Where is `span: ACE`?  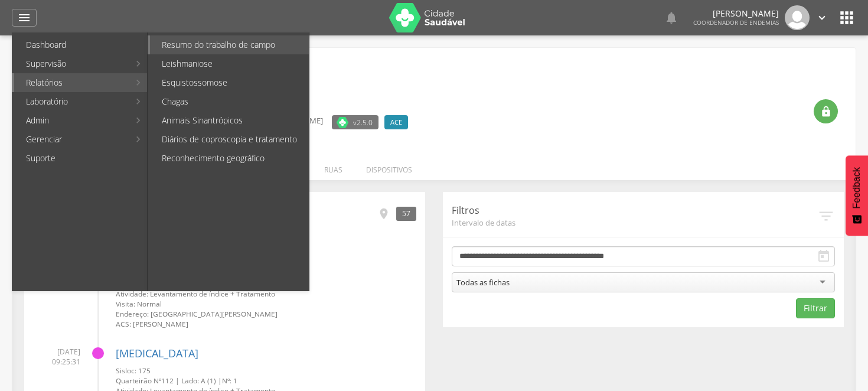 span: ACE is located at coordinates (397, 122).